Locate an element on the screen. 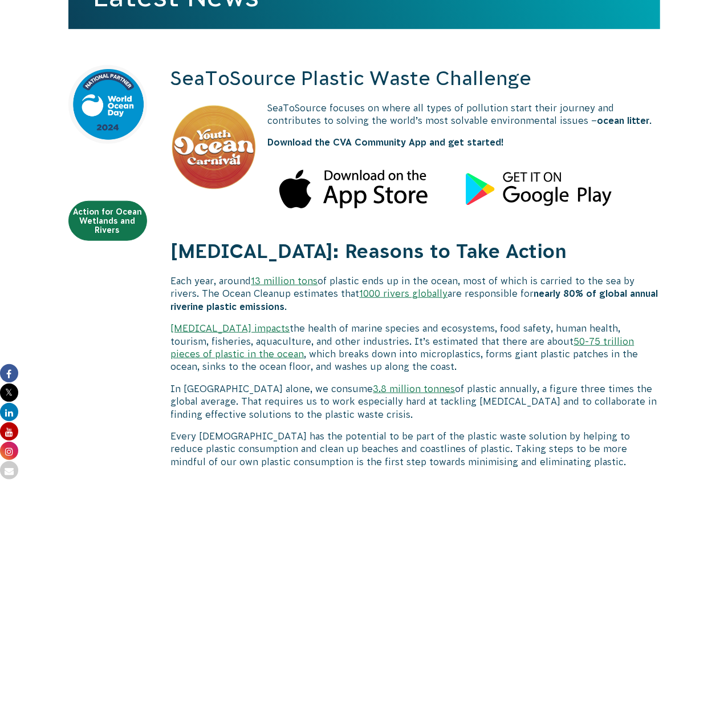 Image resolution: width=728 pixels, height=726 pixels. strong: Download the CVA Community App and get started! is located at coordinates (386, 142).